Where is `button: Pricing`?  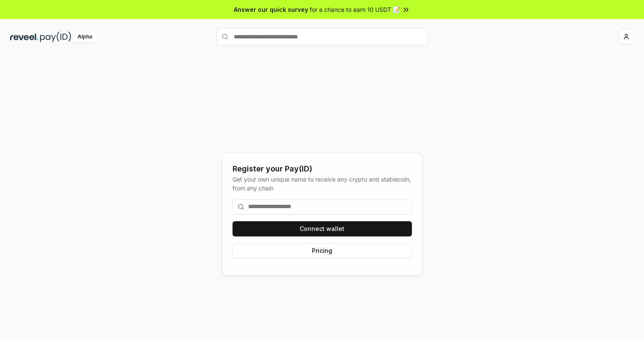
button: Pricing is located at coordinates (322, 251).